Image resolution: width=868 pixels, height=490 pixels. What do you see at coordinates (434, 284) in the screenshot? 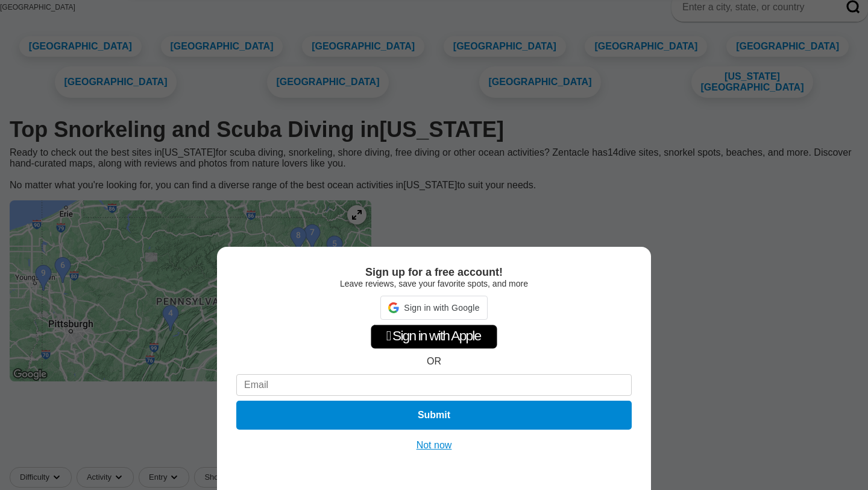
I see `div: Leave reviews, save your favorite spots, and more` at bounding box center [434, 284].